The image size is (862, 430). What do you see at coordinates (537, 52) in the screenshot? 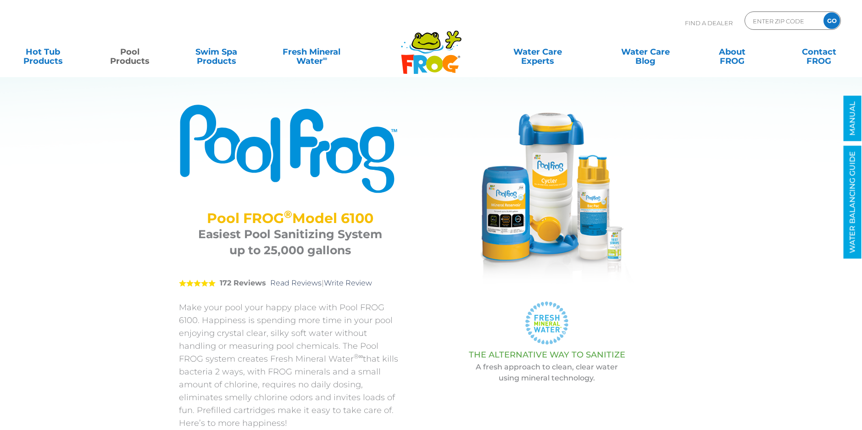
I see `a: Water CareExperts` at bounding box center [537, 52].